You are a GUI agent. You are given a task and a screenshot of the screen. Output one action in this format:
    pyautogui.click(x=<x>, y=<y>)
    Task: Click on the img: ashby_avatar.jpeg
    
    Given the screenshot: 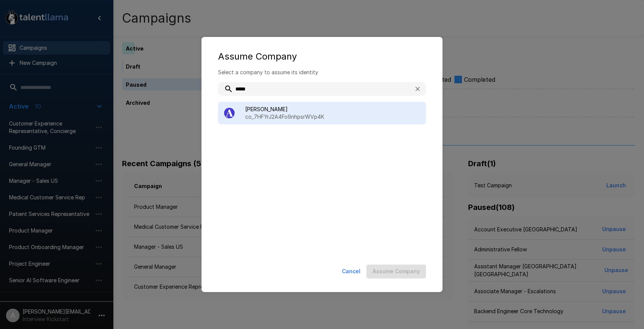 What is the action you would take?
    pyautogui.click(x=230, y=113)
    